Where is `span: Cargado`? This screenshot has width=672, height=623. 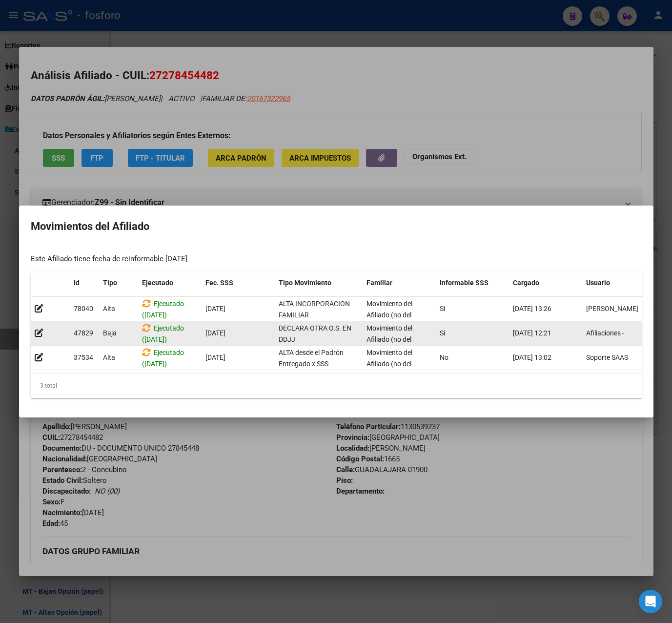
span: Cargado is located at coordinates (526, 283).